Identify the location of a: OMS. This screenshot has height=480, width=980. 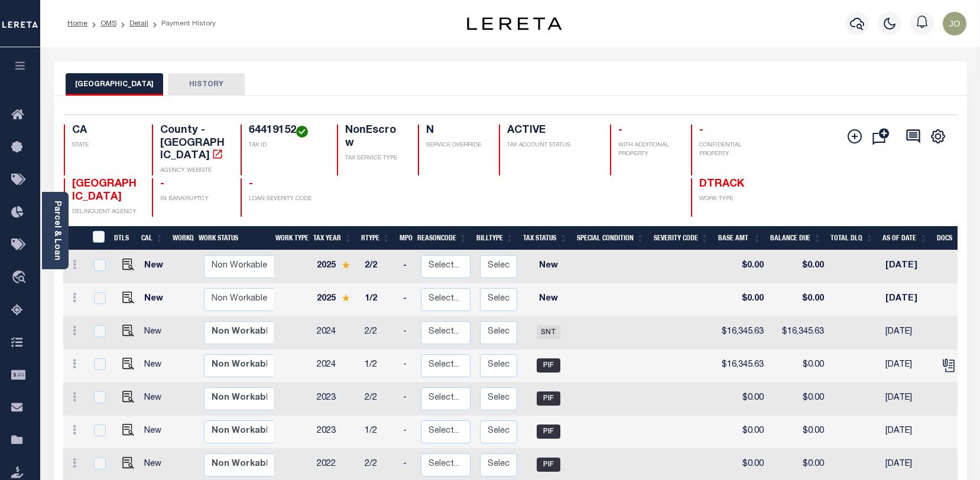
(108, 24).